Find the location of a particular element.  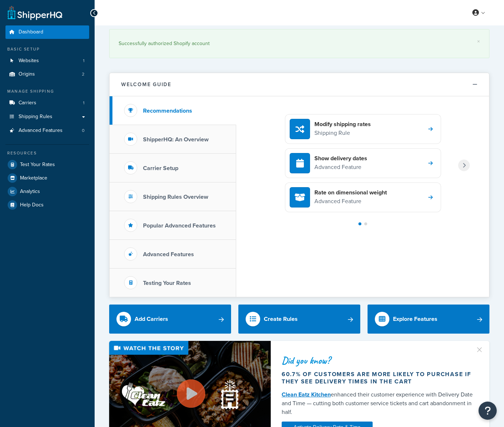

h3: Recommendations is located at coordinates (167, 111).